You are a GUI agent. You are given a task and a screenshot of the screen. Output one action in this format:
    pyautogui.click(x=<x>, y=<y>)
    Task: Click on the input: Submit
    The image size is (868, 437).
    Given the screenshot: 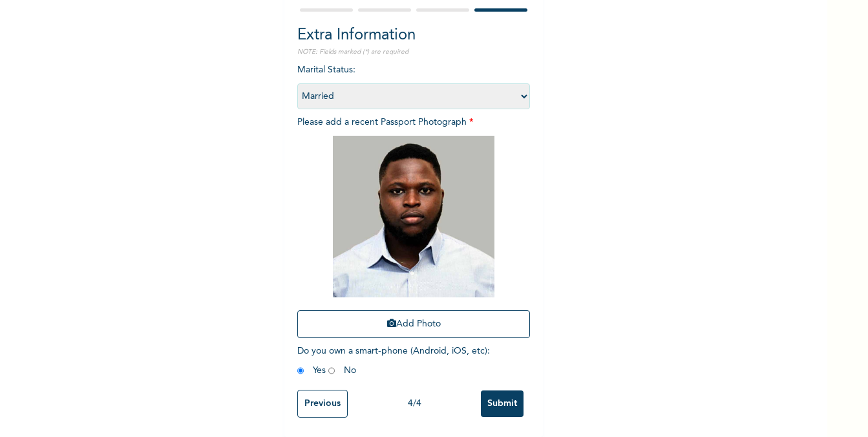 What is the action you would take?
    pyautogui.click(x=502, y=403)
    